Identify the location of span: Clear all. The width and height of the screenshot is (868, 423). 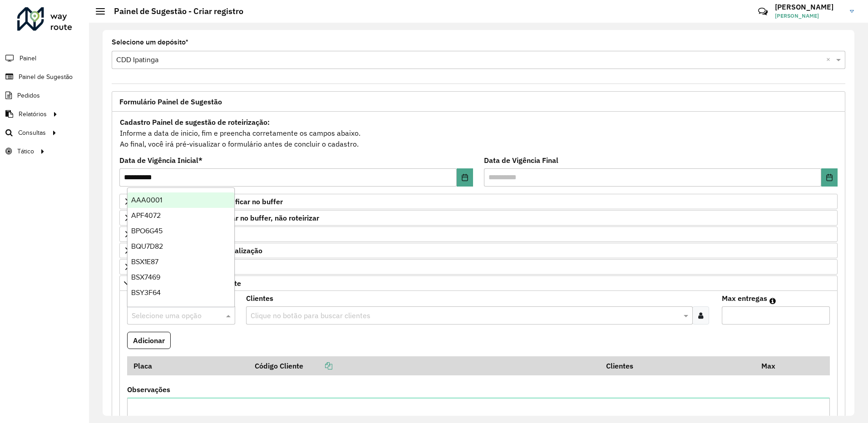
(830, 60).